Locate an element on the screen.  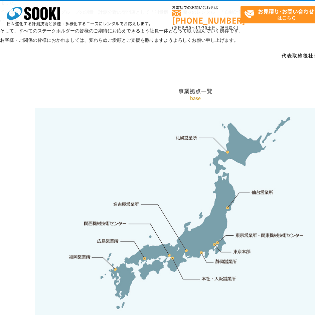
a: 名古屋営業所 is located at coordinates (126, 204).